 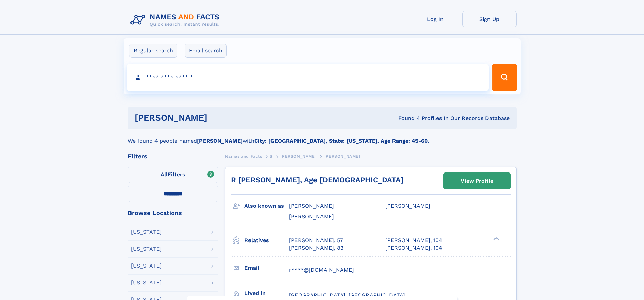 I want to click on label: Filters, so click(x=173, y=175).